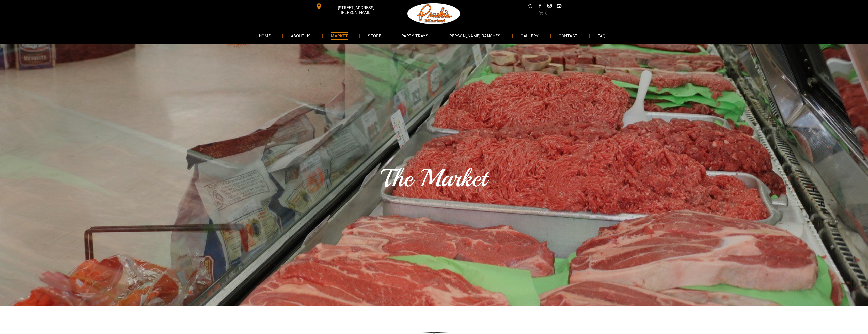 The height and width of the screenshot is (334, 868). Describe the element at coordinates (375, 36) in the screenshot. I see `a: STORE` at that location.